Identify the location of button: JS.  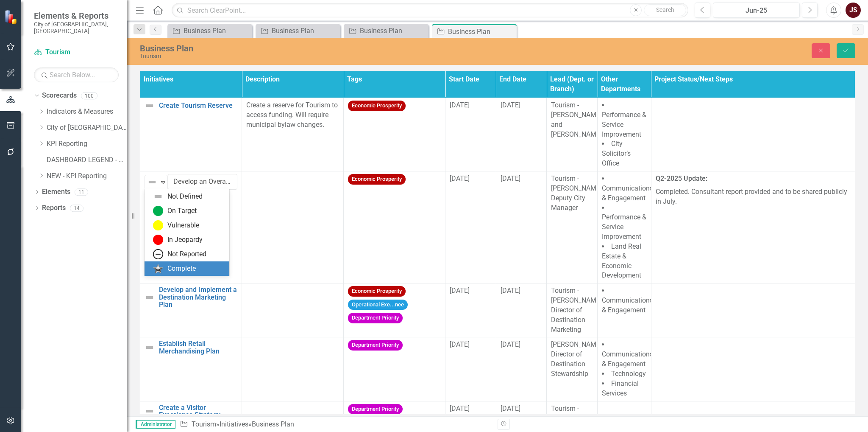
(854, 10).